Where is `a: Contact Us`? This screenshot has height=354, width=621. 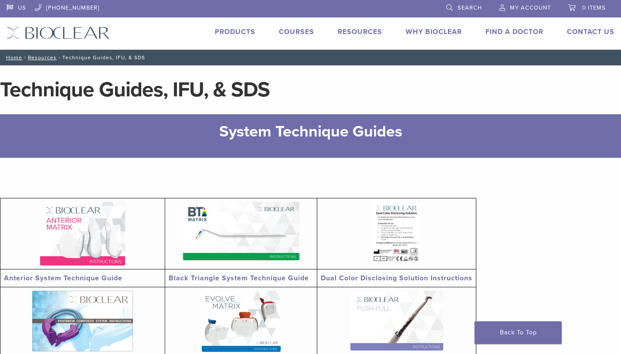
a: Contact Us is located at coordinates (591, 32).